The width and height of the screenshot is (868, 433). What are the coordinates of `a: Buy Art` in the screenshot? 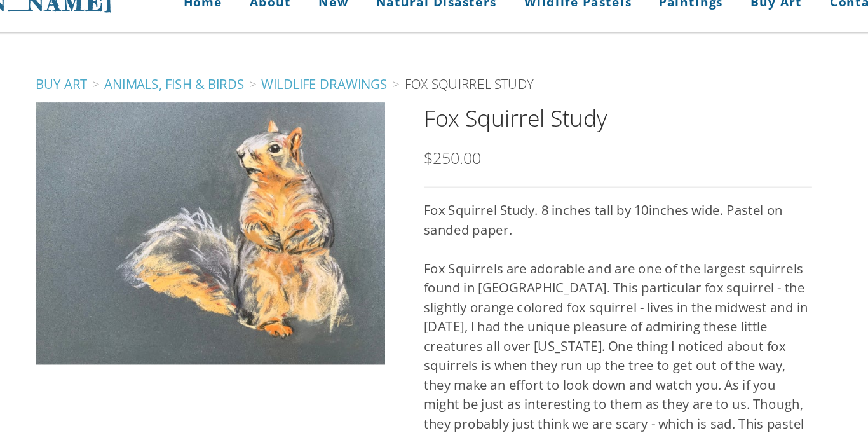 It's located at (150, 88).